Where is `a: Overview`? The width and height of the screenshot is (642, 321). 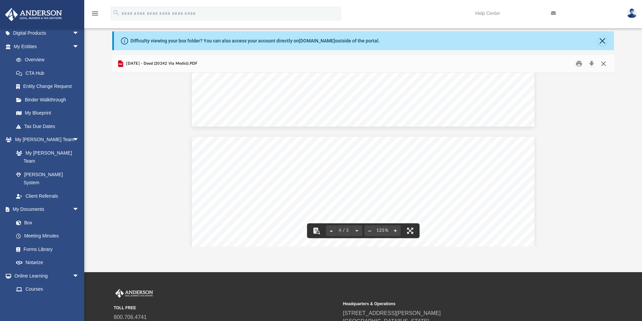 a: Overview is located at coordinates (49, 60).